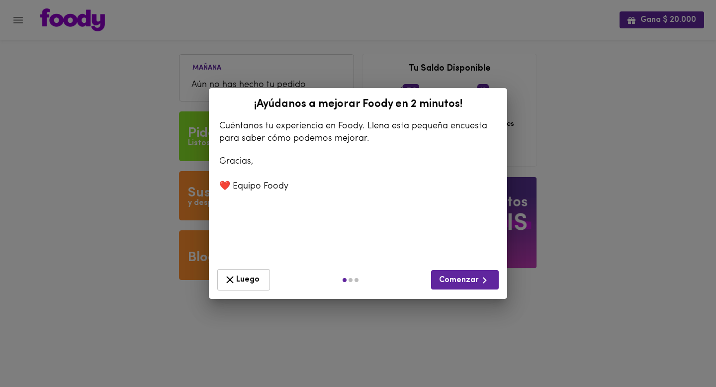  I want to click on p: Gracias, ❤️ Equipo Foody, so click(358, 174).